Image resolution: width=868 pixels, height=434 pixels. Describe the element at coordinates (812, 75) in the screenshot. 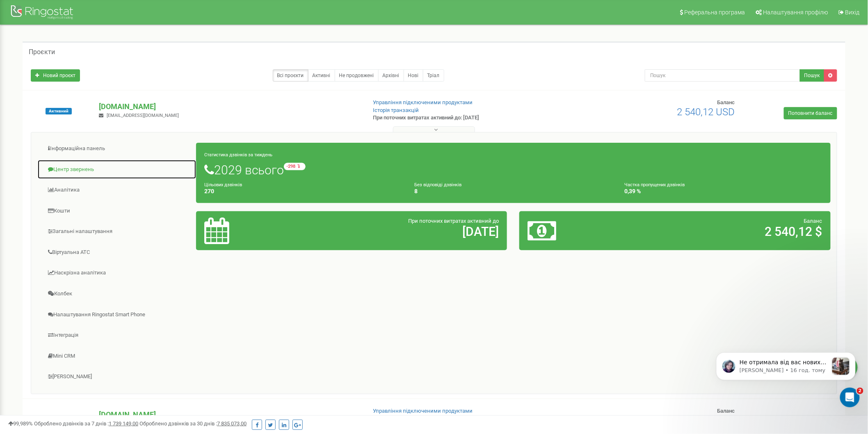

I see `button: Пошук` at that location.